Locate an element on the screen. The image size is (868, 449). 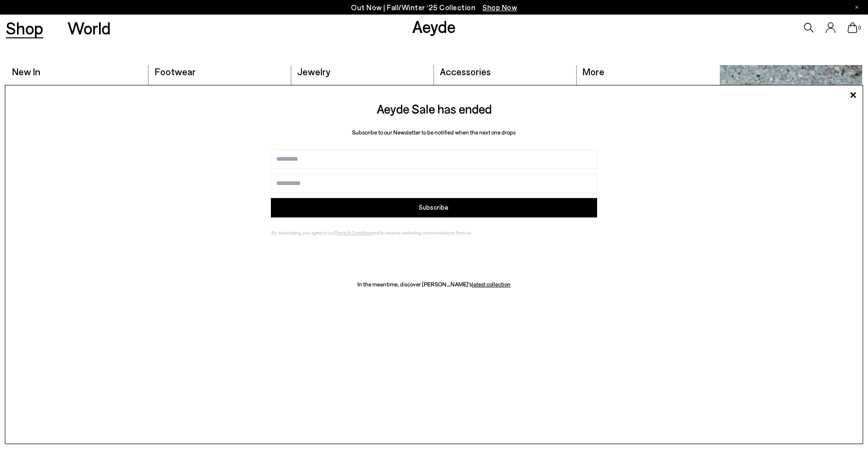
span: 0 is located at coordinates (860, 28).